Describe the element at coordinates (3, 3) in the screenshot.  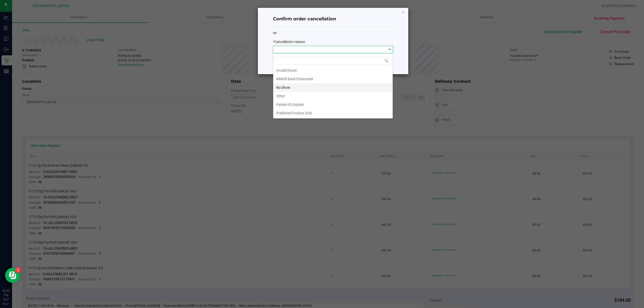
I see `span: 1` at that location.